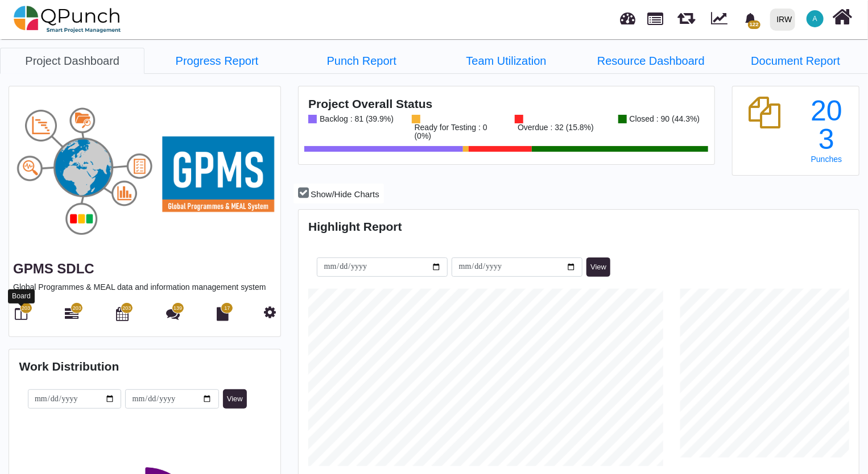 The image size is (868, 474). Describe the element at coordinates (344, 194) in the screenshot. I see `span: Show/Hide Charts` at that location.